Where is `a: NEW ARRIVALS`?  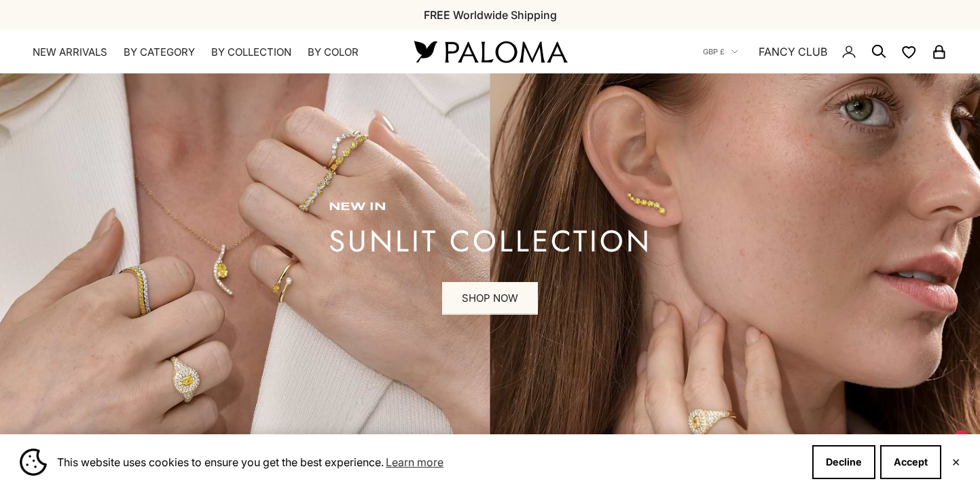
a: NEW ARRIVALS is located at coordinates (70, 52).